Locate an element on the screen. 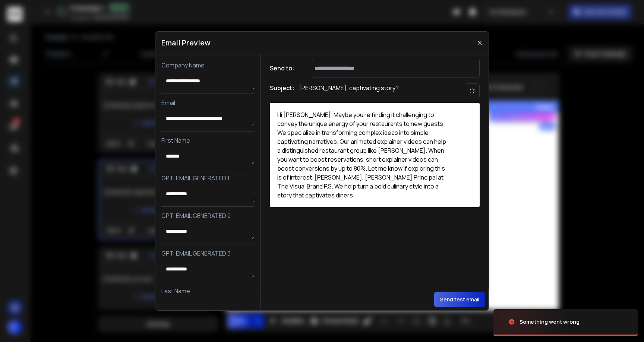 Image resolution: width=644 pixels, height=342 pixels. h1: Subject: is located at coordinates (282, 91).